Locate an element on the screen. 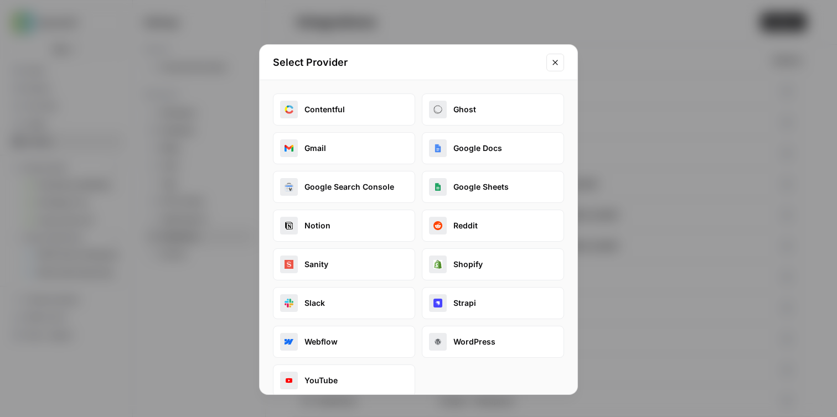  h2: Select Provider is located at coordinates (406, 63).